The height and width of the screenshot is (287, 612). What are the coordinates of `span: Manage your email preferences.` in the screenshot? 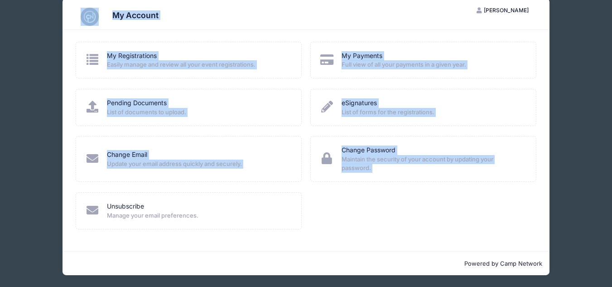 It's located at (198, 216).